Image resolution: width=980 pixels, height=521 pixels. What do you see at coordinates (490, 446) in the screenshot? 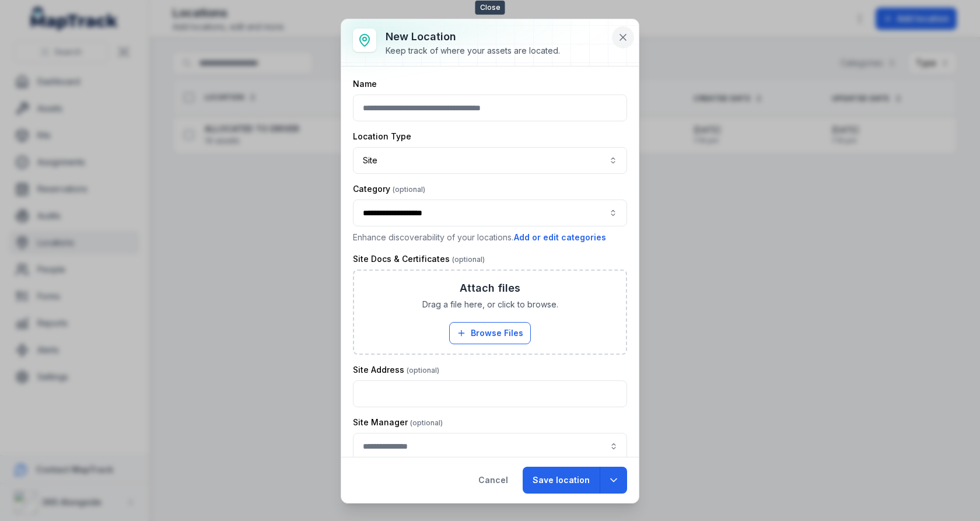
I see `input: location-add:cf[f17e2bb2-e4e3-4bf9-b28f-544083f34412]-label` at bounding box center [490, 446].